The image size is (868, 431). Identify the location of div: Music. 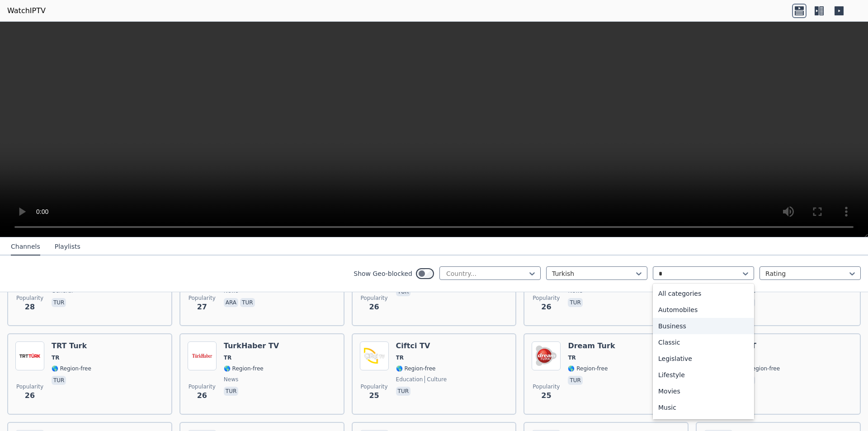
(704, 407).